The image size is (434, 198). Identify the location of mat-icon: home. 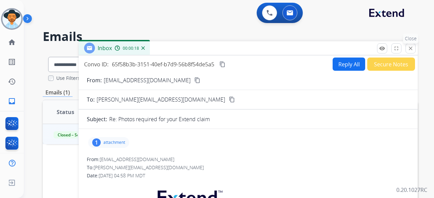
(12, 42).